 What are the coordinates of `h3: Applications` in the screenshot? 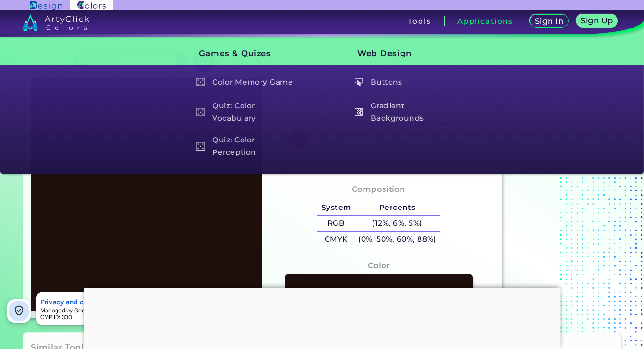 It's located at (485, 21).